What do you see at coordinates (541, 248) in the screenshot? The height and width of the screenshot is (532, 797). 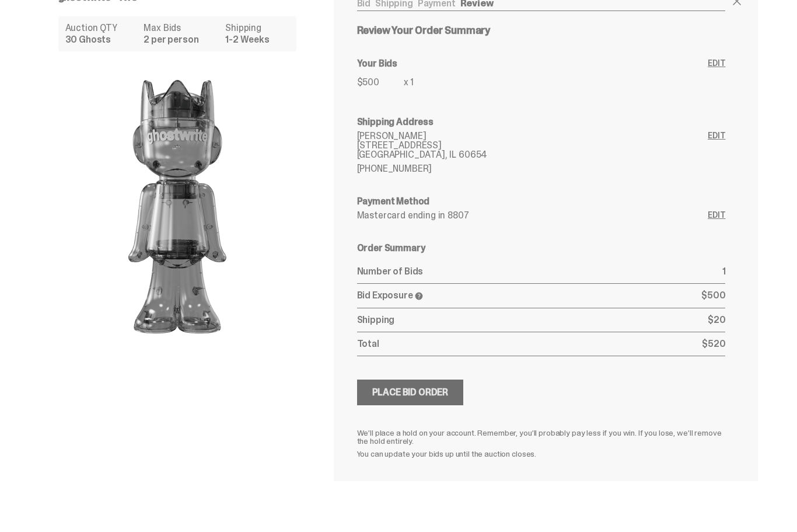 I see `h6: Order Summary` at bounding box center [541, 248].